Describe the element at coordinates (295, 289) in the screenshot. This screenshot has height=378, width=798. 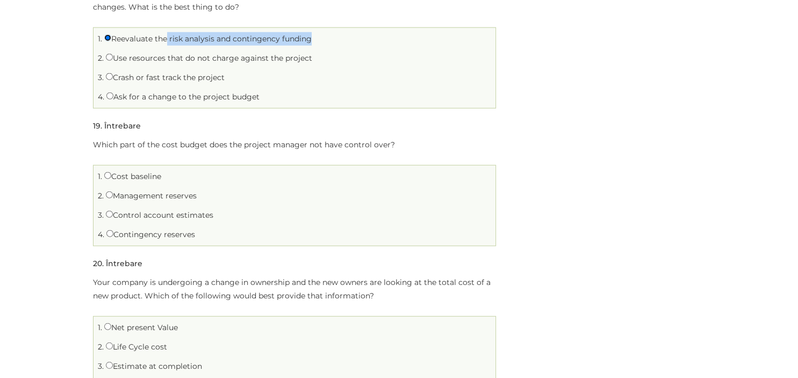
I see `p: Your company is undergoing a change in ownership and the new owners are looking at the total cost...` at that location.